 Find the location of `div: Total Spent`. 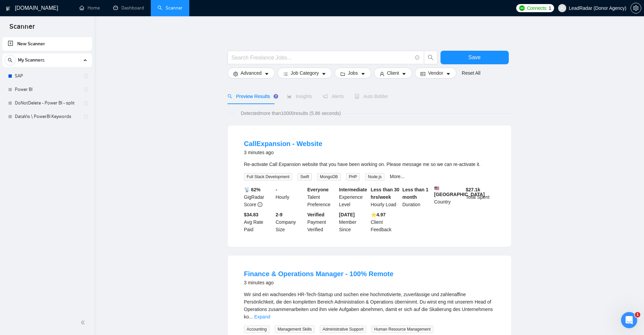

div: Total Spent is located at coordinates (480, 197).